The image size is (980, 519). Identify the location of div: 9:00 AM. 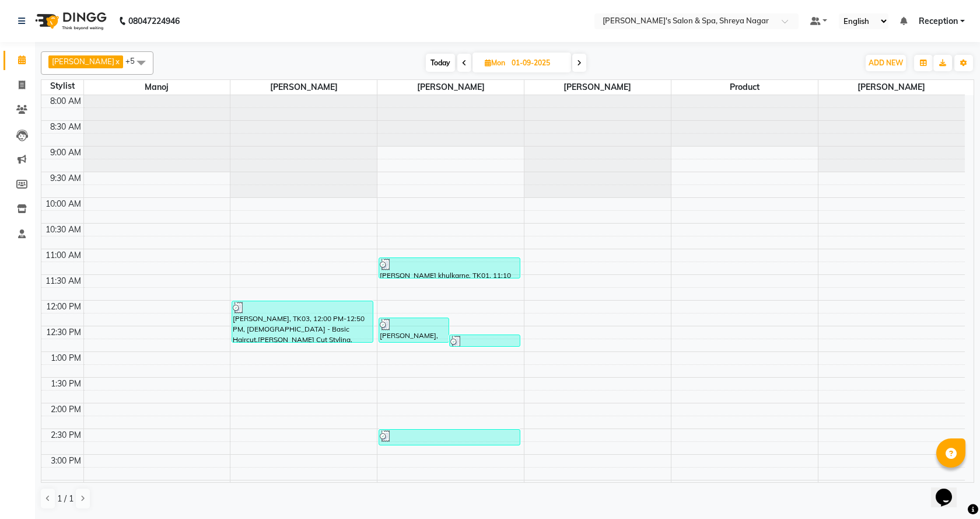
(65, 152).